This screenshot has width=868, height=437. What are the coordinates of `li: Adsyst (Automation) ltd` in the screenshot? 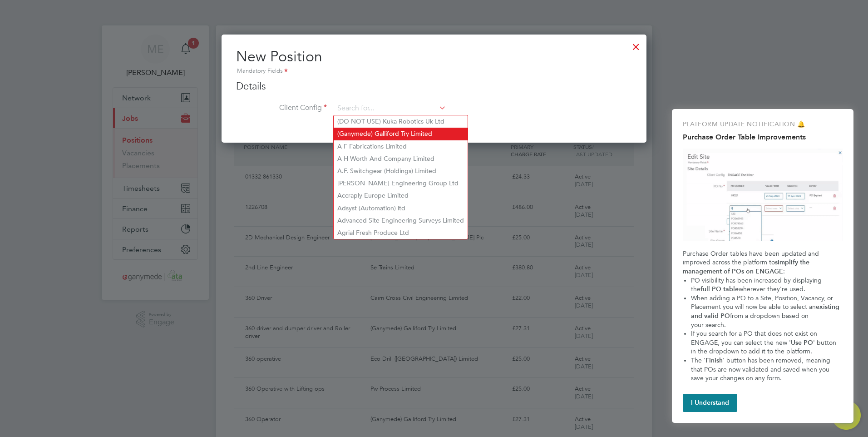 It's located at (401, 208).